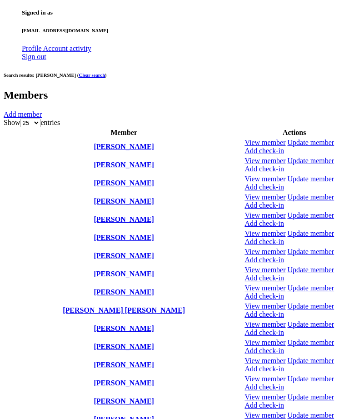 The image size is (349, 419). Describe the element at coordinates (32, 122) in the screenshot. I see `label: Show entries` at that location.